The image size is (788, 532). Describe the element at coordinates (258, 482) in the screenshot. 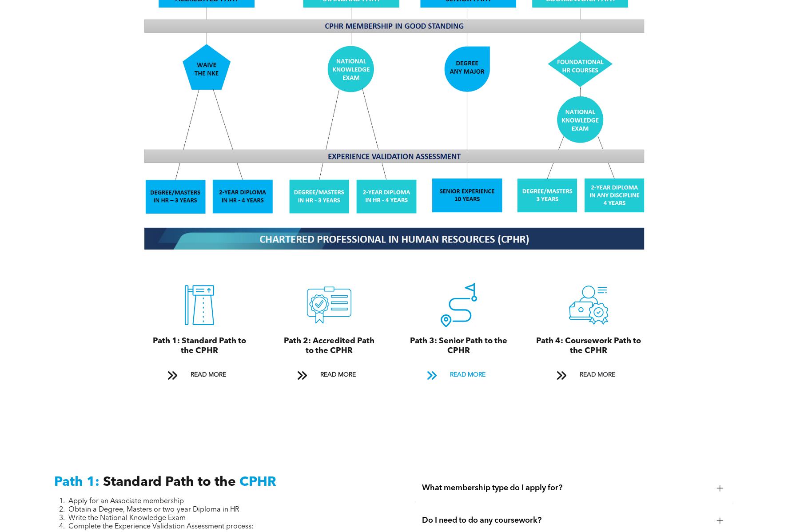

I see `span: CPHR` at that location.